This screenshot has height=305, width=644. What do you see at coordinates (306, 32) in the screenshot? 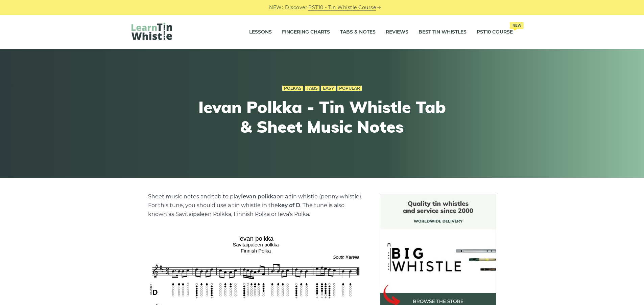
I see `a: Fingering Charts` at bounding box center [306, 32].